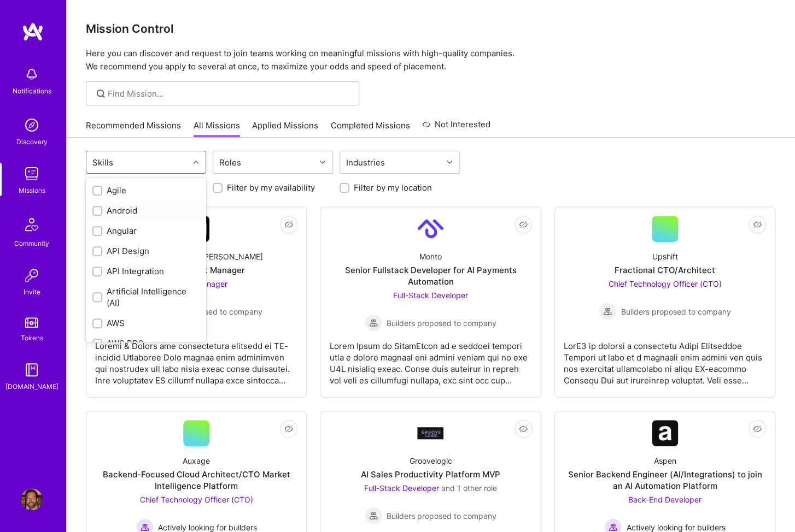  What do you see at coordinates (271, 187) in the screenshot?
I see `label: Filter by my availability` at bounding box center [271, 187].